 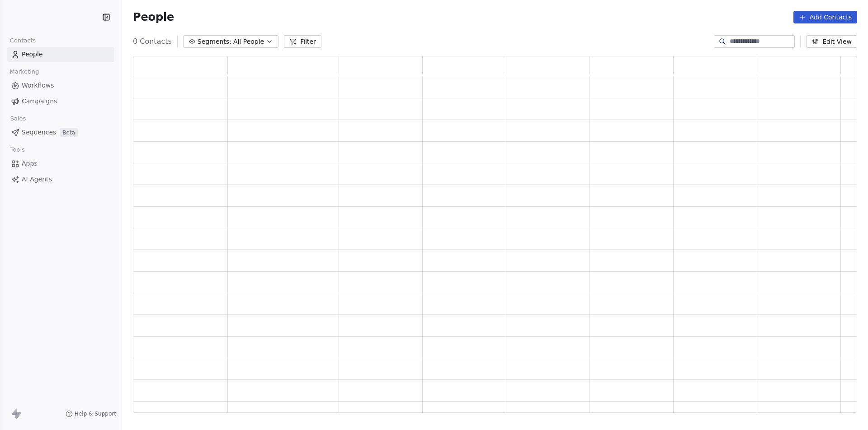 I want to click on a: Help & Support, so click(x=91, y=414).